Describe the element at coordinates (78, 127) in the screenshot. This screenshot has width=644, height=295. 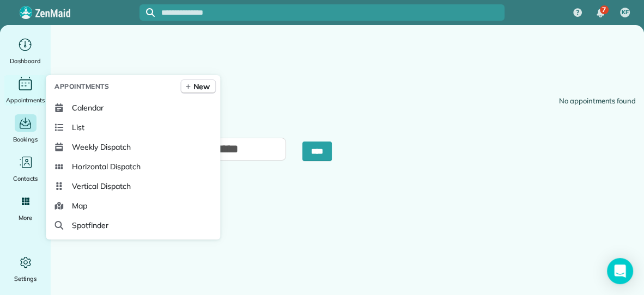
I see `span: List` at that location.